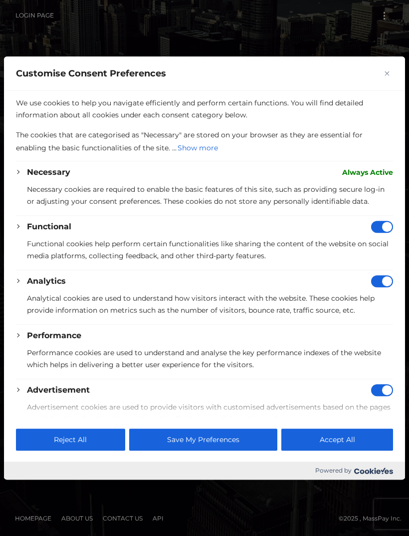 The image size is (409, 536). Describe the element at coordinates (383, 227) in the screenshot. I see `input: Disable Functional` at that location.